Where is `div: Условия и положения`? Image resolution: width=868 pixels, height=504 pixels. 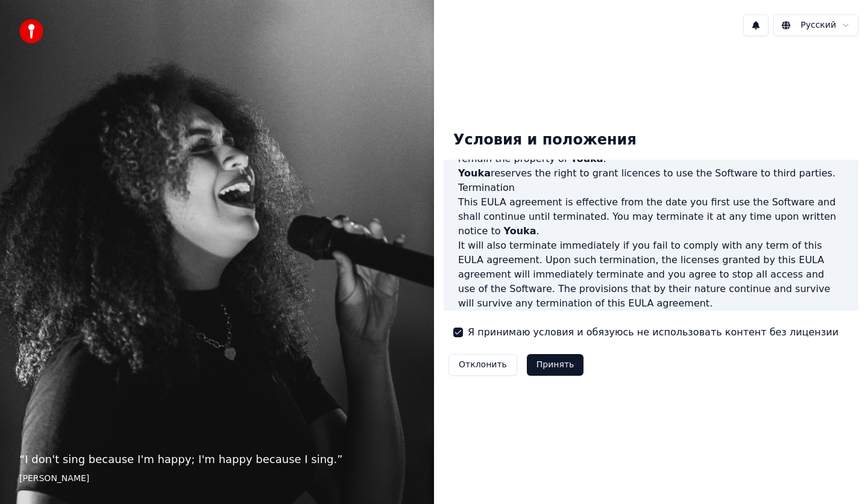
div: Условия и положения is located at coordinates (545, 140).